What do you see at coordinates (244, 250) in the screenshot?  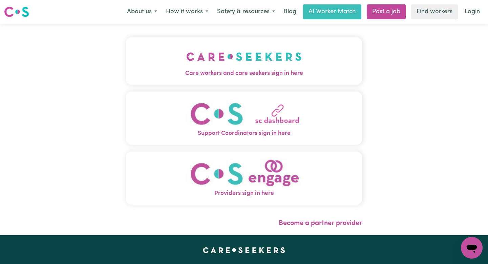 I see `a: Careseekers home page` at bounding box center [244, 250].